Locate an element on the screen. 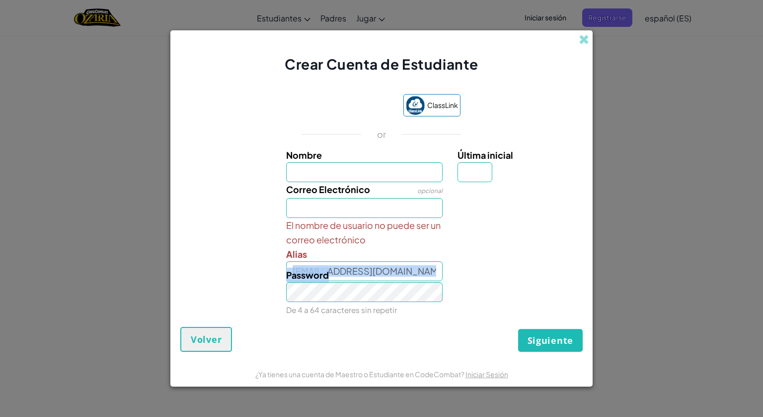 The width and height of the screenshot is (763, 417). span: Volver is located at coordinates (206, 339).